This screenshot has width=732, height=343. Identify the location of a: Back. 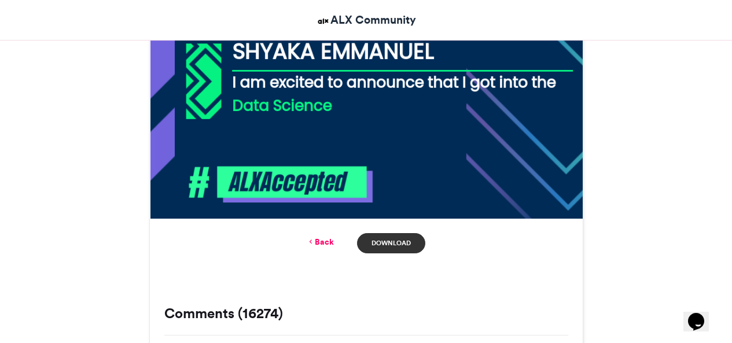
(320, 242).